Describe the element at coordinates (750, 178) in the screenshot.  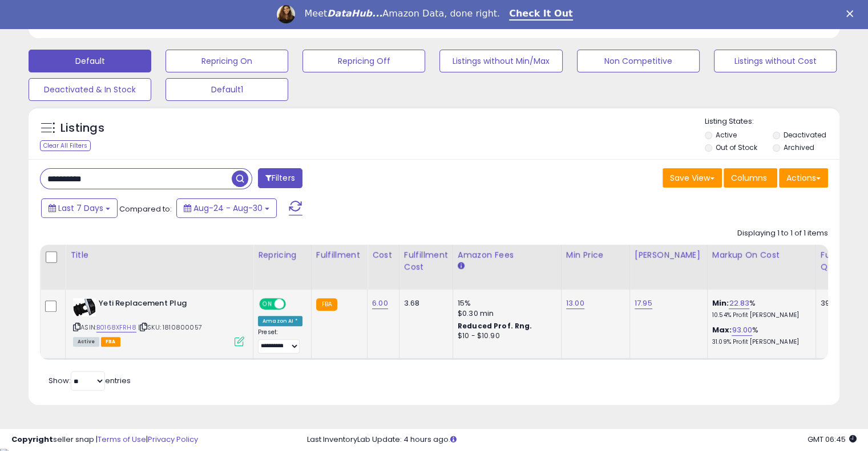
I see `button: Columns` at that location.